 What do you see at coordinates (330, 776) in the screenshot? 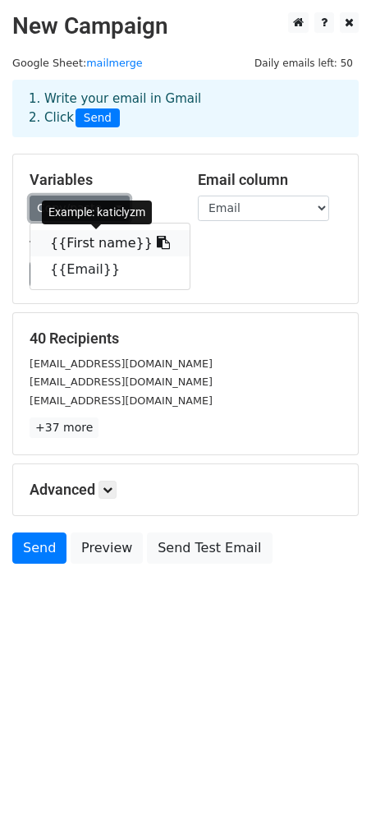
I see `div: Chat Widget` at bounding box center [330, 776].